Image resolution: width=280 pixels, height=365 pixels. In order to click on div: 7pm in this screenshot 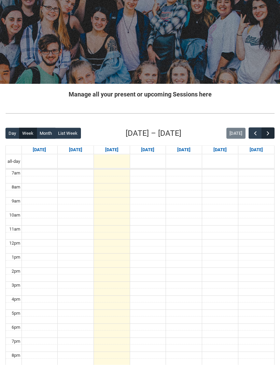, I will do `click(16, 341)`.